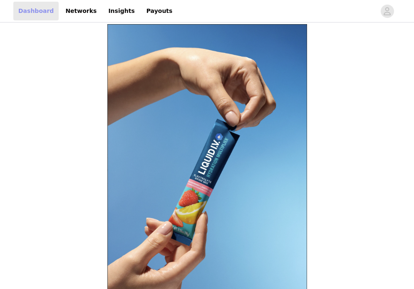 The image size is (414, 289). Describe the element at coordinates (121, 11) in the screenshot. I see `a: Insights` at that location.